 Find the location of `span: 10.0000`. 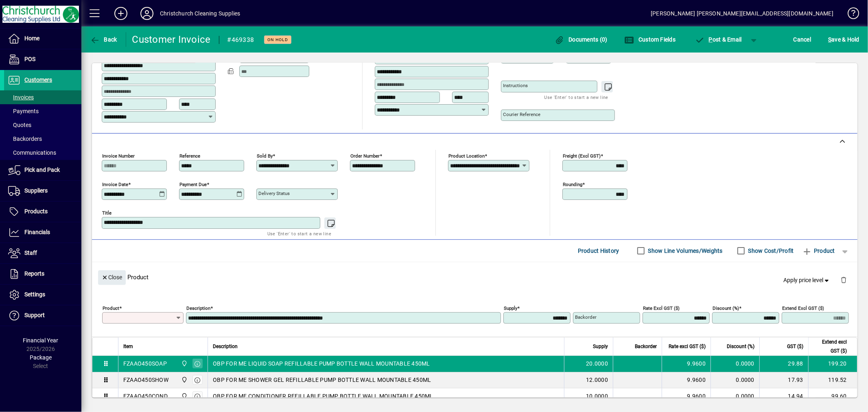

span: 10.0000 is located at coordinates (597, 396).